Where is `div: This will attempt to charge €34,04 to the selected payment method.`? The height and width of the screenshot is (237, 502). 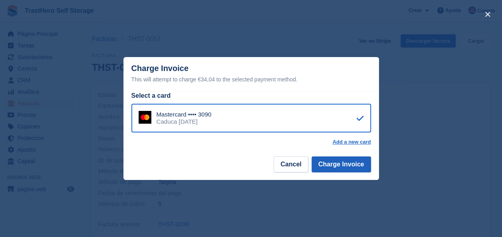 div: This will attempt to charge €34,04 to the selected payment method. is located at coordinates (251, 79).